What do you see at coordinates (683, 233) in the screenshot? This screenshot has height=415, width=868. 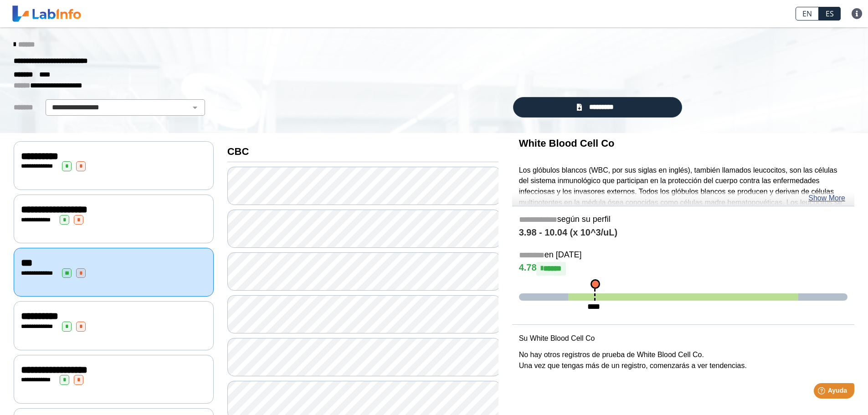 I see `h4: 3.98 - 10.04 (x 10^3/uL)` at bounding box center [683, 233].